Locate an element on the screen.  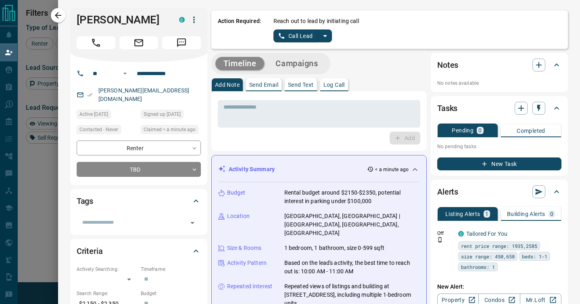
div: Renter is located at coordinates (139, 148).